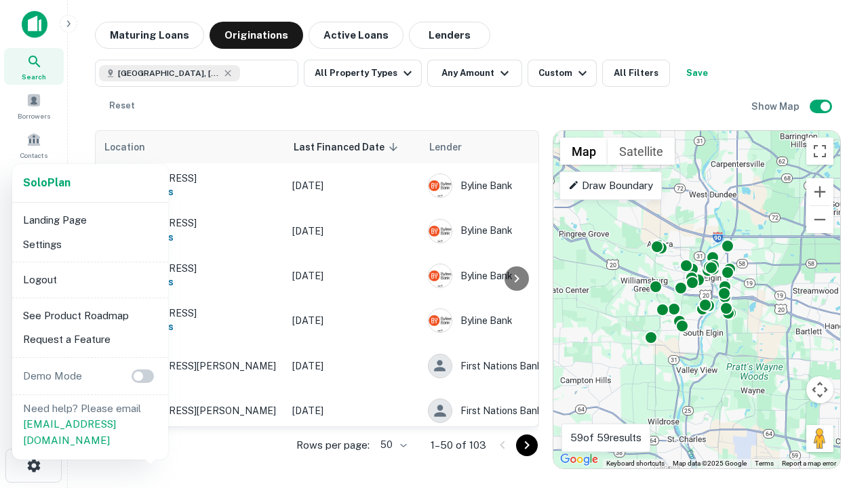 This screenshot has width=868, height=488. I want to click on div: Chat Widget, so click(834, 412).